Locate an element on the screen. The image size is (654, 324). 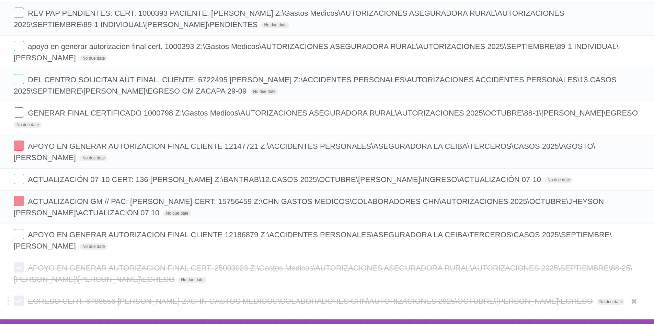
span: apoyo en generar autorizacion final cert. 1000393 Z:\Gastos Medicos\AUTORIZACIONES ASEGURADORA RU... is located at coordinates (316, 52).